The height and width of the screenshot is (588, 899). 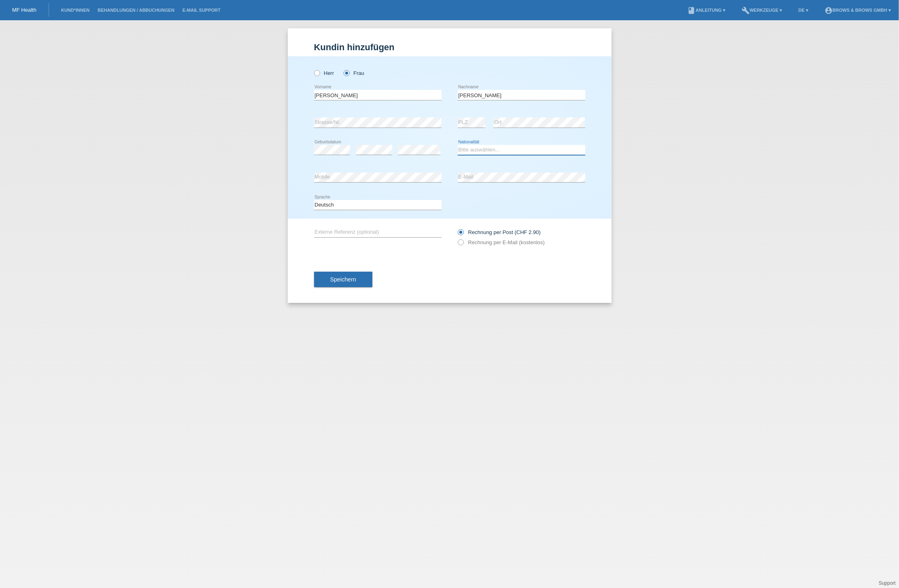 I want to click on a: E-Mail Support, so click(x=202, y=10).